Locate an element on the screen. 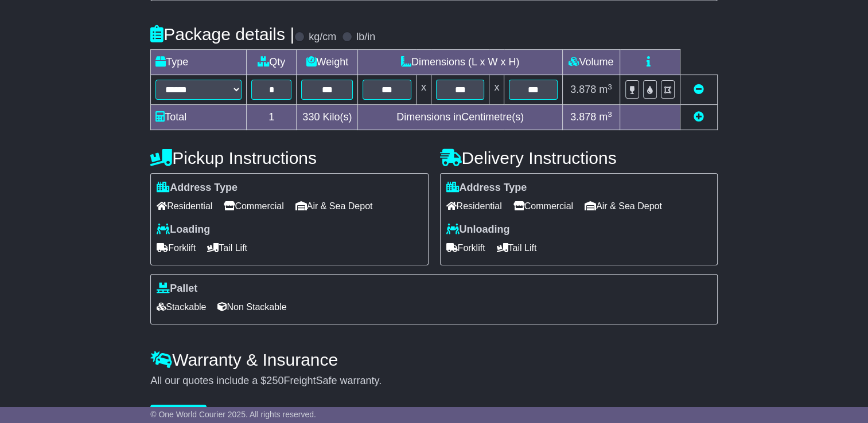 The height and width of the screenshot is (423, 868). td: Volume is located at coordinates (591, 62).